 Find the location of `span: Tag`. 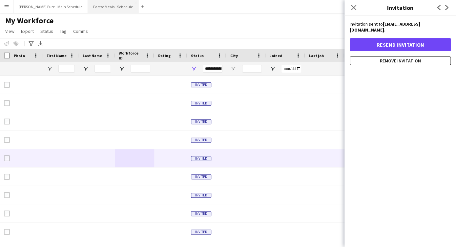

span: Tag is located at coordinates (63, 31).